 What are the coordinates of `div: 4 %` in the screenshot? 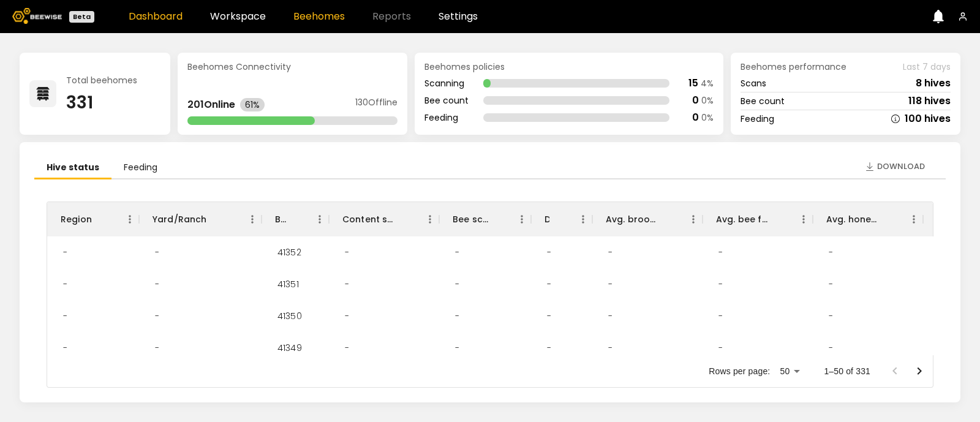 It's located at (707, 84).